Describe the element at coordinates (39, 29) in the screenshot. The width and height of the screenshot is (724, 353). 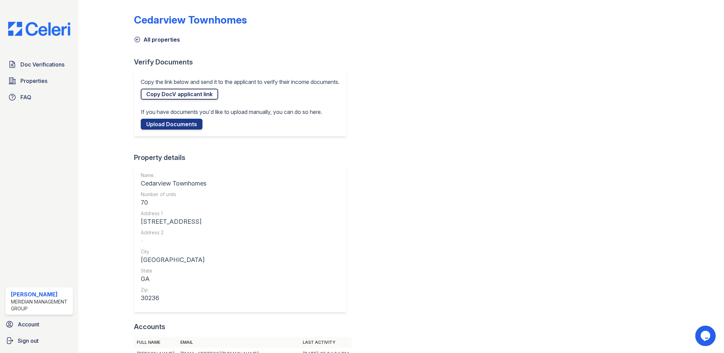
I see `img: CE_Logo_Blue-a8612792a0a2168367f1c8372b55b34899dd931a85d93a1a3d3e32e68fde9ad4.png` at that location.